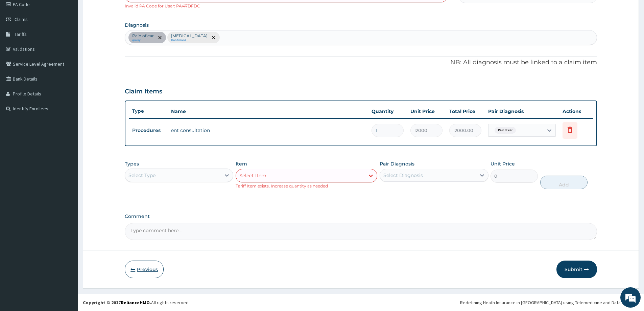 This screenshot has width=644, height=311. I want to click on button: Submit, so click(577, 269).